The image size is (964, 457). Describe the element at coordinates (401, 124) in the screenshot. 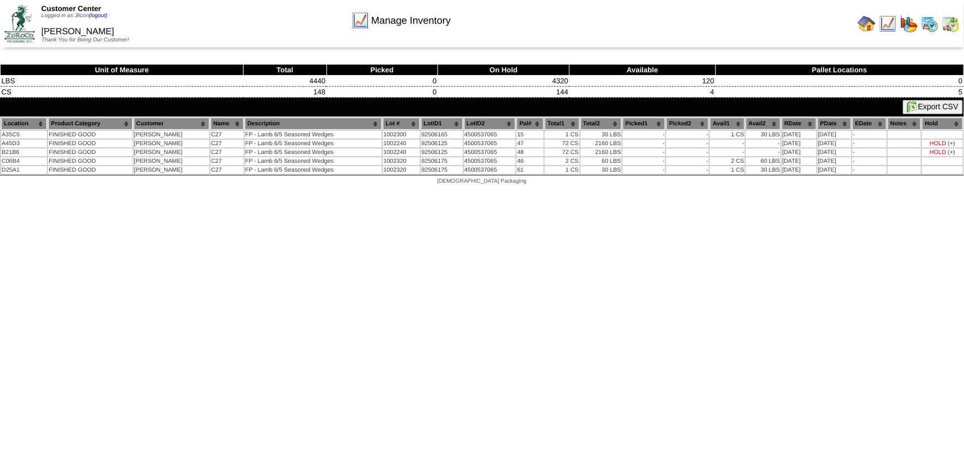

I see `th: Lot #` at that location.